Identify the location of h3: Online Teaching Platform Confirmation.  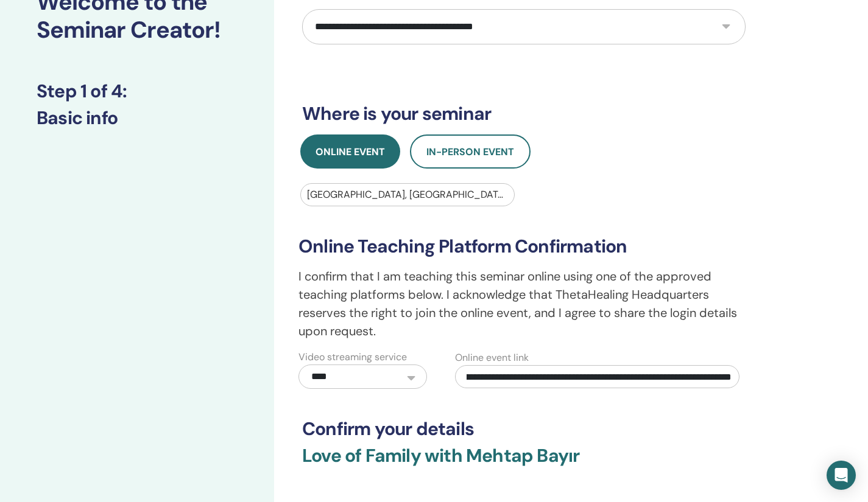
(524, 246).